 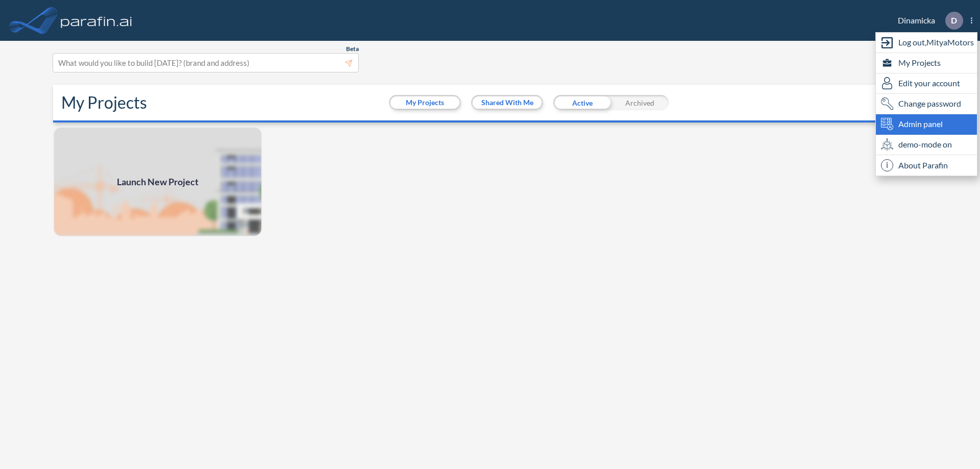 What do you see at coordinates (927, 84) in the screenshot?
I see `div: Edit user` at bounding box center [927, 84].